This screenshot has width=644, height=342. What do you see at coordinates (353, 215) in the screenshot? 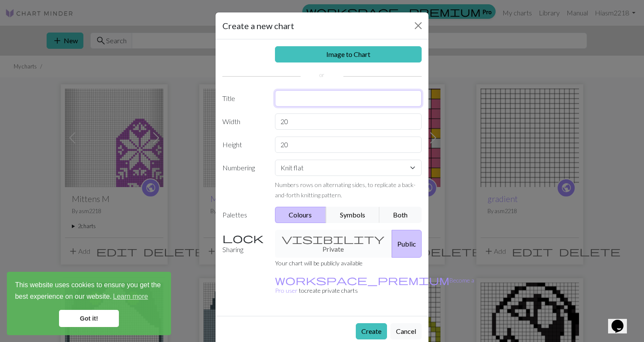
I see `button: Symbols` at bounding box center [353, 215].